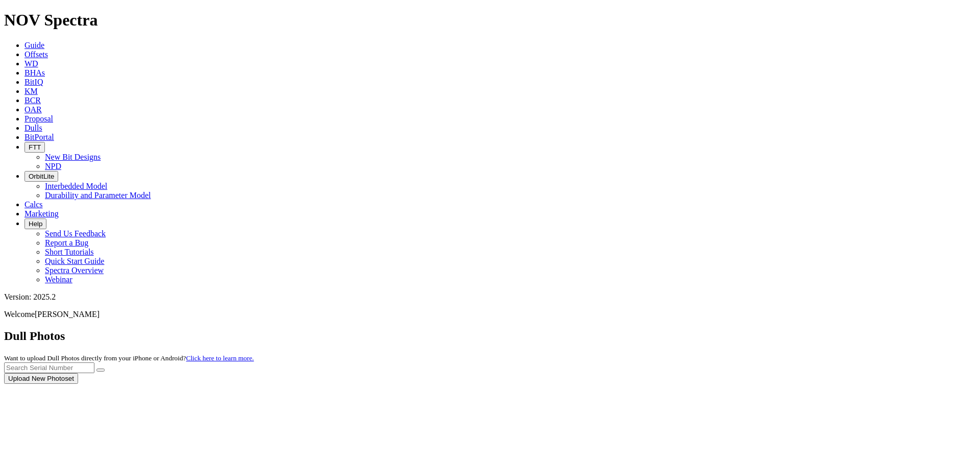 The height and width of the screenshot is (465, 980). What do you see at coordinates (34, 82) in the screenshot?
I see `span: BitIQ` at bounding box center [34, 82].